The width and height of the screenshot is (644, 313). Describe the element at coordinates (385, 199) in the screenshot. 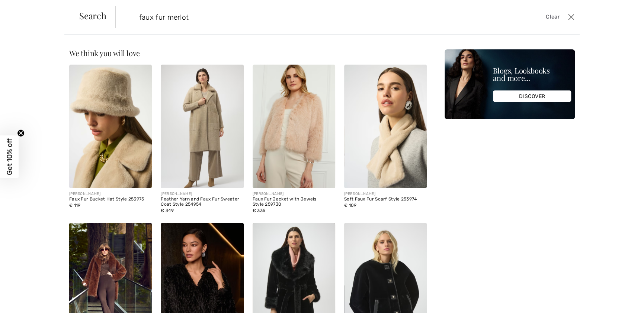

I see `div: Soft Faux Fur Scarf Style 253974` at that location.